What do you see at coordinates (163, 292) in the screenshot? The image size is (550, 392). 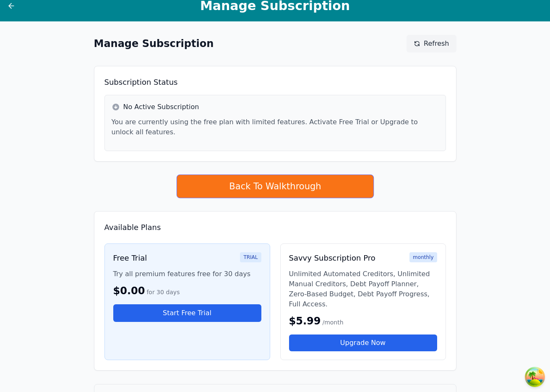 I see `span: for 30 days` at bounding box center [163, 292].